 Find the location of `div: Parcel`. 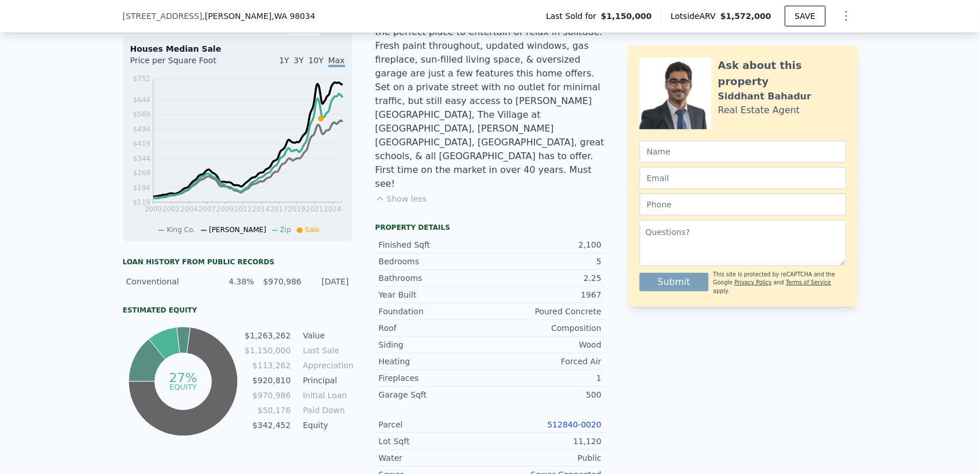

div: Parcel is located at coordinates (434, 424).